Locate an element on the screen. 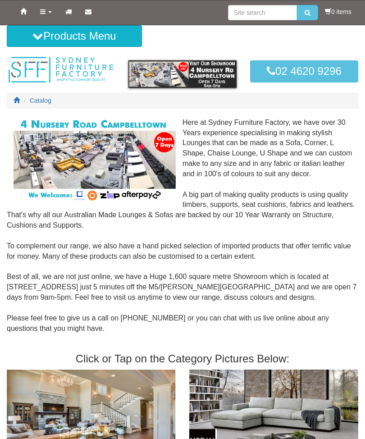 This screenshot has height=439, width=365. img: Corner Modular Lounges is located at coordinates (95, 160).